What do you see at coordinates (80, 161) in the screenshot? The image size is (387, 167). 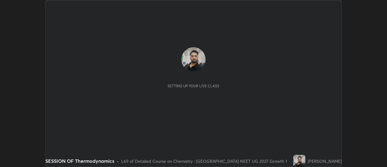 I see `div: SESSION OF Thermodynamics` at bounding box center [80, 161].